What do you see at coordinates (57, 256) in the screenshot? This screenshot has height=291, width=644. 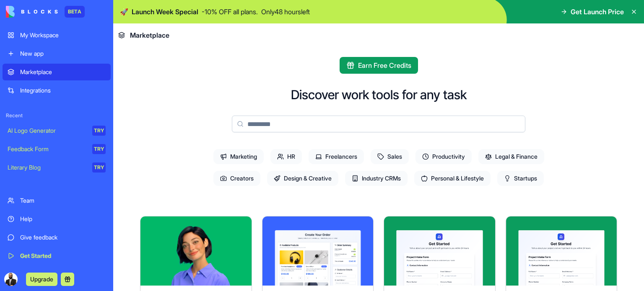 I see `a: Get Started` at bounding box center [57, 256].